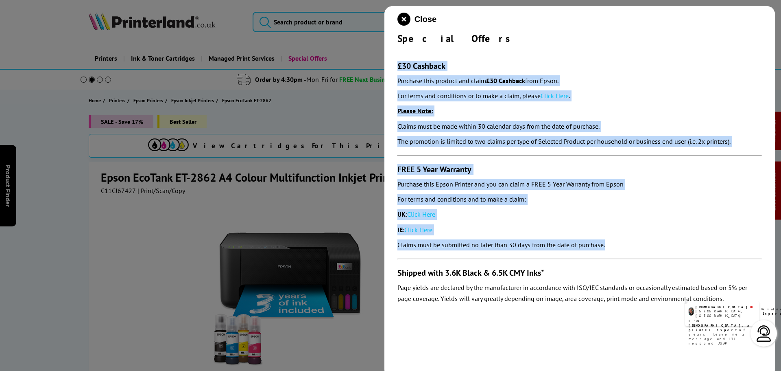 The height and width of the screenshot is (371, 781). What do you see at coordinates (580, 81) in the screenshot?
I see `p: Purchase this product and claim from Epson.` at bounding box center [580, 81].